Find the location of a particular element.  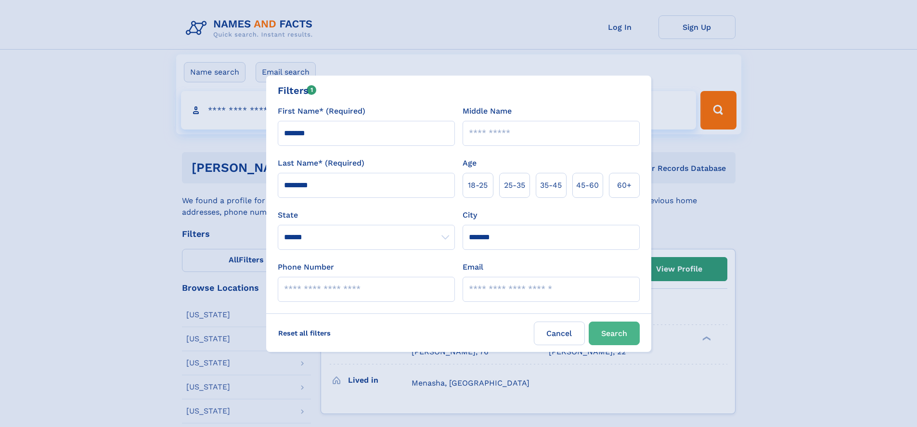

span: 60+ is located at coordinates (624, 185).